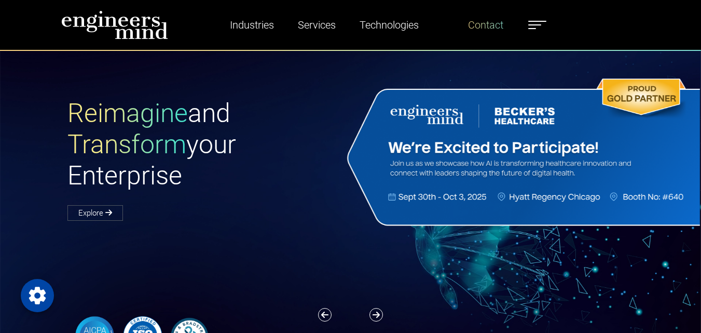 This screenshot has height=333, width=701. Describe the element at coordinates (95, 213) in the screenshot. I see `a: Explore` at that location.